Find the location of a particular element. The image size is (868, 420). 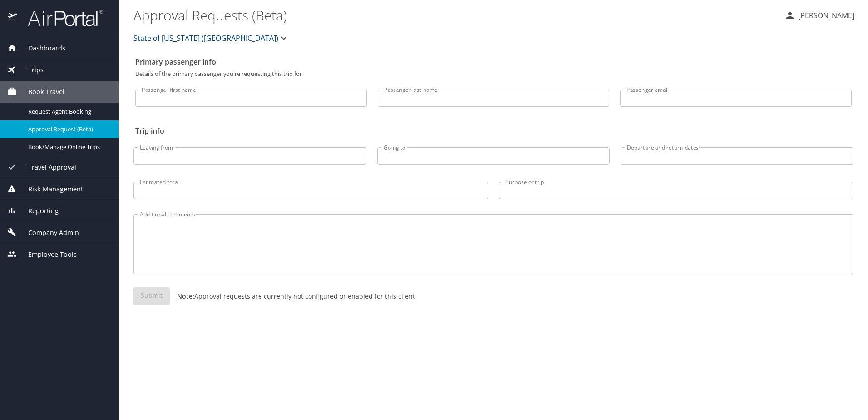

span: Travel Approval is located at coordinates (46, 167).